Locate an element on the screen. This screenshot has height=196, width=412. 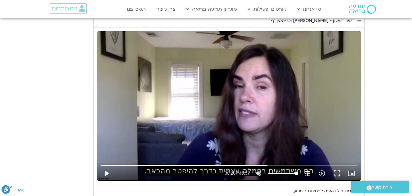
a: התחברות is located at coordinates (68, 9).